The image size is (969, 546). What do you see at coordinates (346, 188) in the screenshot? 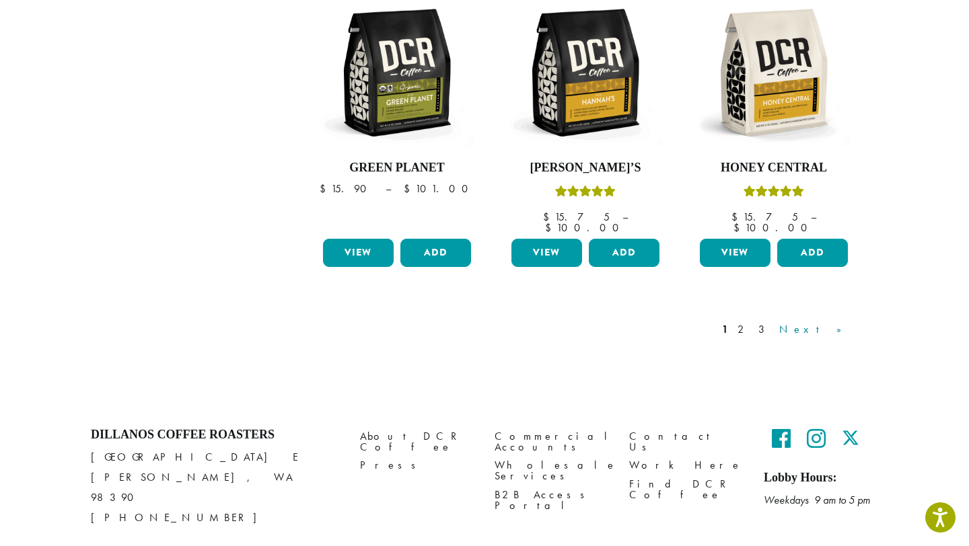
I see `bdi: 15.90` at bounding box center [346, 188].